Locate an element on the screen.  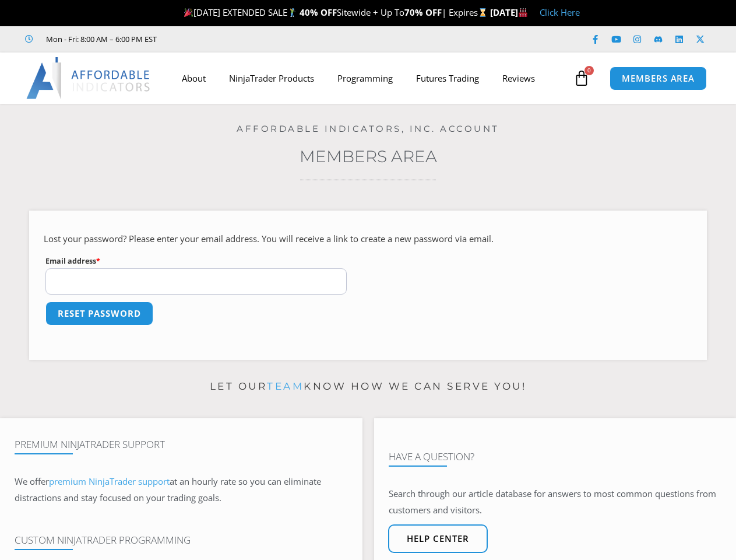
span: 0 is located at coordinates (590, 70).